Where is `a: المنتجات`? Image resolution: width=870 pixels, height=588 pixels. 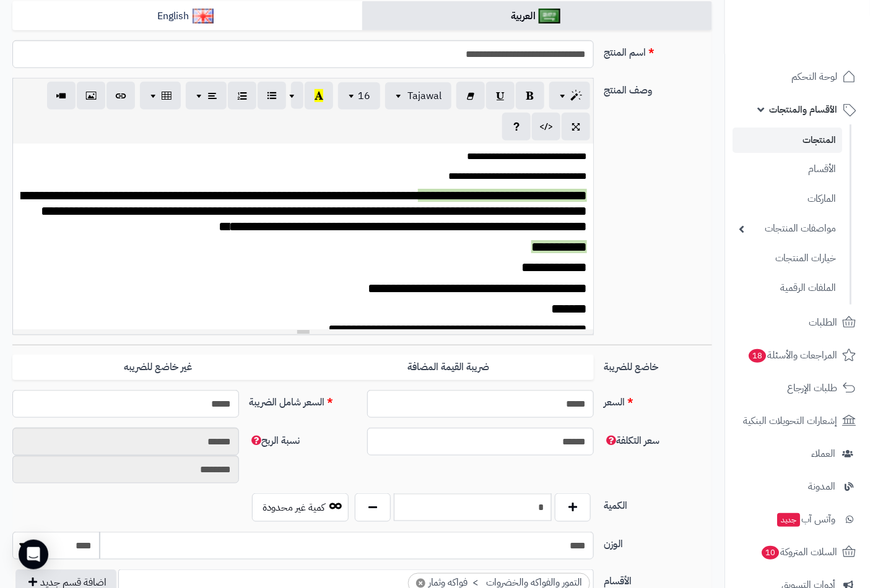
a: المنتجات is located at coordinates (787, 140).